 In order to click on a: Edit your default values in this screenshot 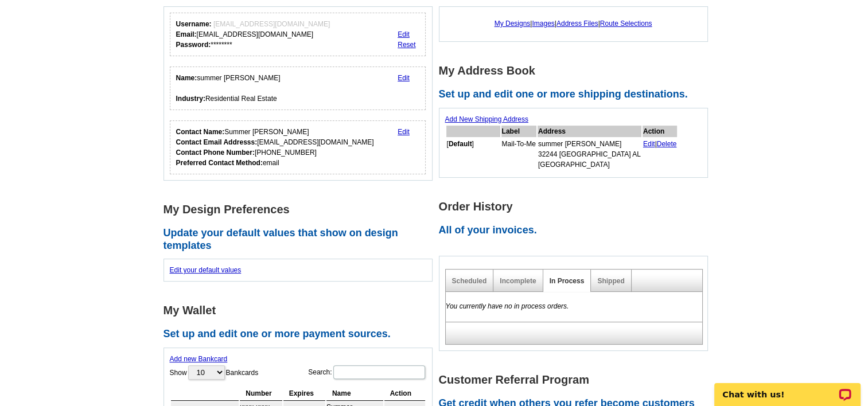, I will do `click(205, 270)`.